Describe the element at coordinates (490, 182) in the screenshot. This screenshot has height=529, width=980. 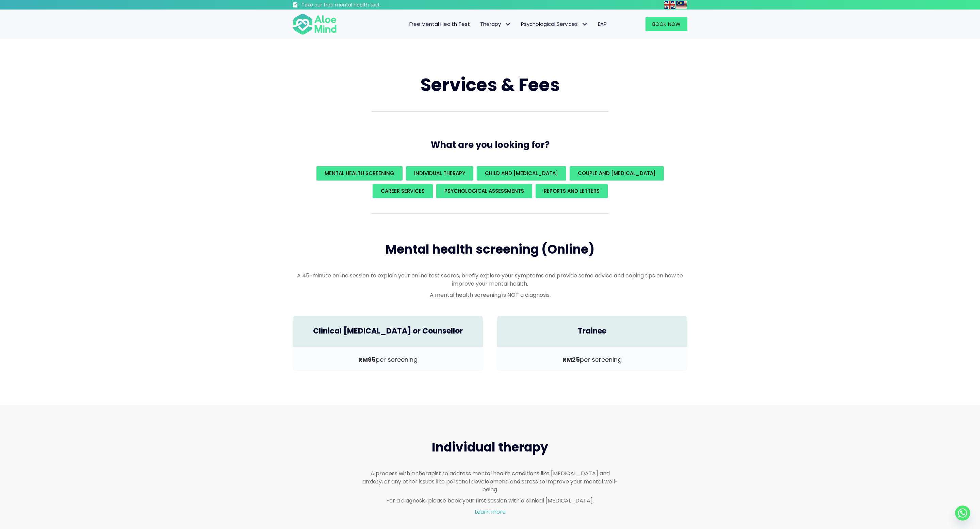
I see `div: What are you looking for?` at that location.